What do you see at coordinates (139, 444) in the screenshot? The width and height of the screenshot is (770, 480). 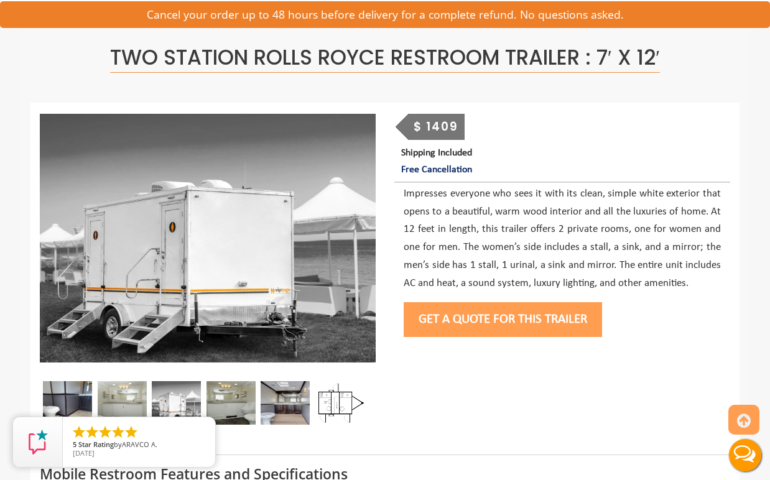 I see `span: ARAVCO A.` at bounding box center [139, 444].